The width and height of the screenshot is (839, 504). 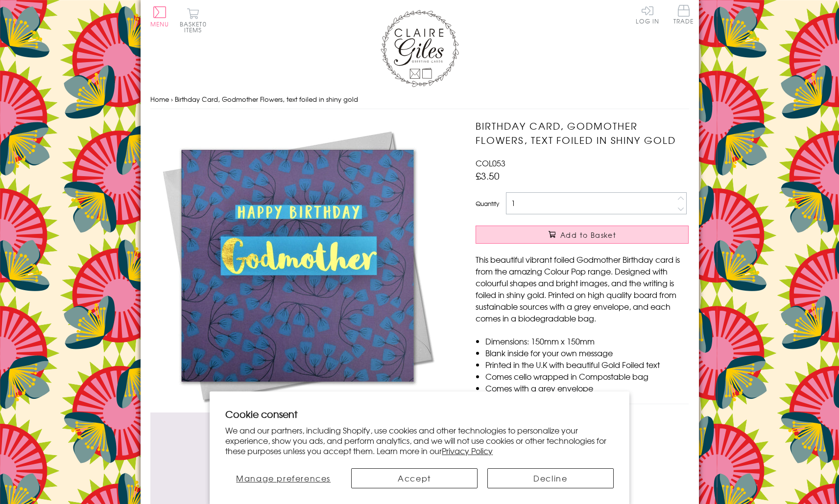 I want to click on nav: breadcrumbs, so click(x=420, y=99).